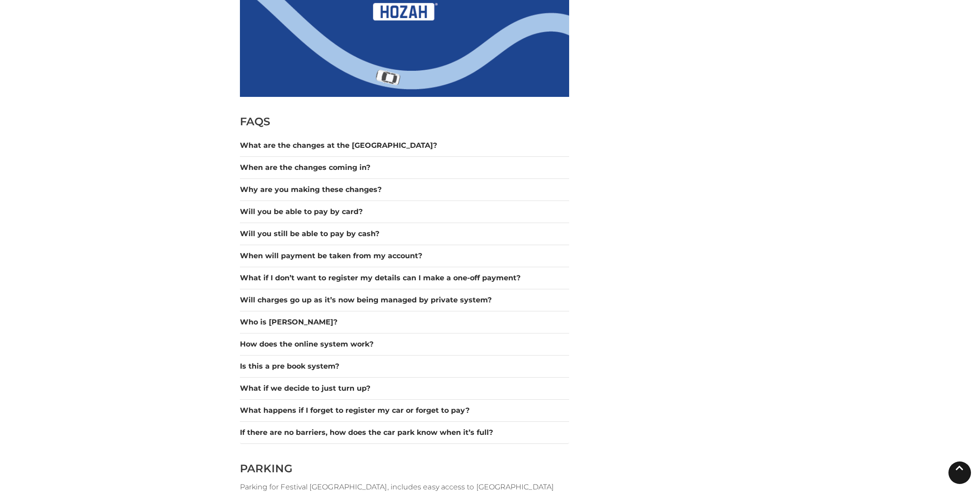 The image size is (980, 493). What do you see at coordinates (405, 388) in the screenshot?
I see `button: What if we decide to just turn up?` at bounding box center [405, 388].